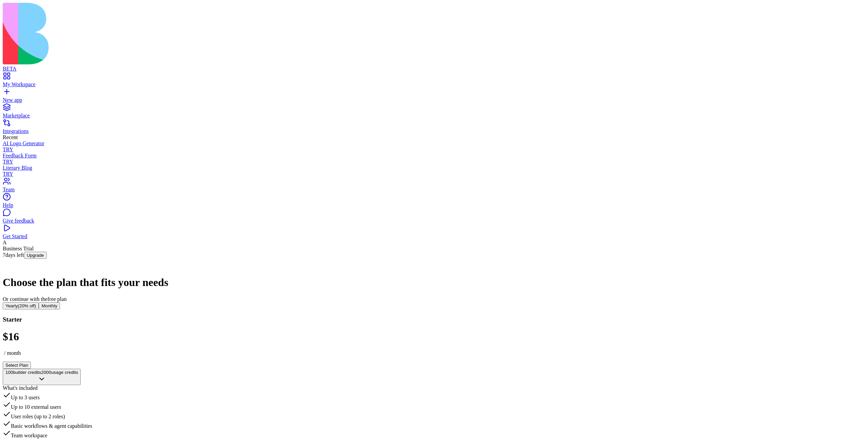  What do you see at coordinates (434, 131) in the screenshot?
I see `div: Integrations` at bounding box center [434, 131].